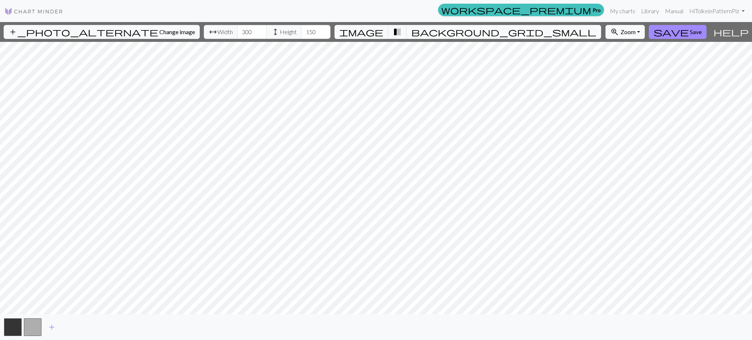 The image size is (752, 340). I want to click on span: Save, so click(696, 32).